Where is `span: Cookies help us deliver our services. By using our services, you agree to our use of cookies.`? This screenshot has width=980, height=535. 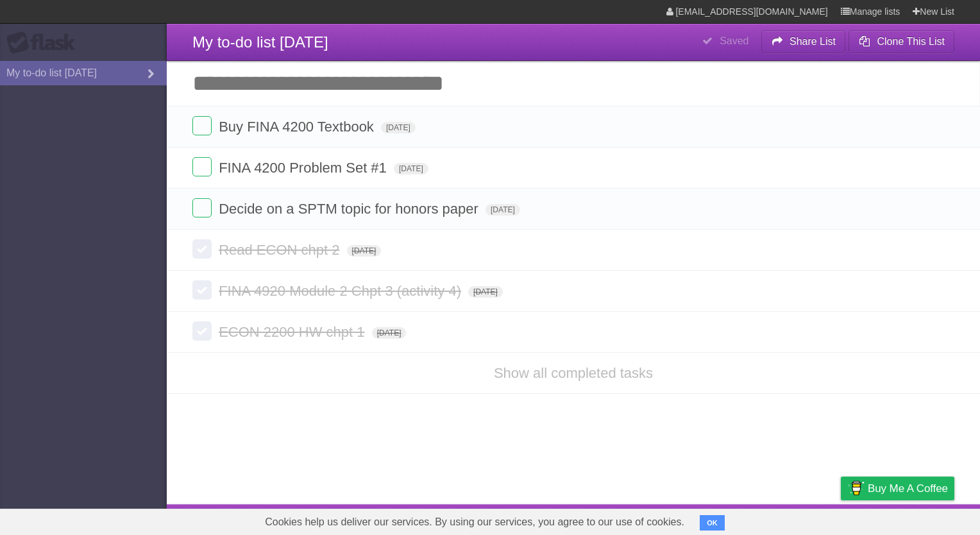 span: Cookies help us deliver our services. By using our services, you agree to our use of cookies. is located at coordinates (475, 522).